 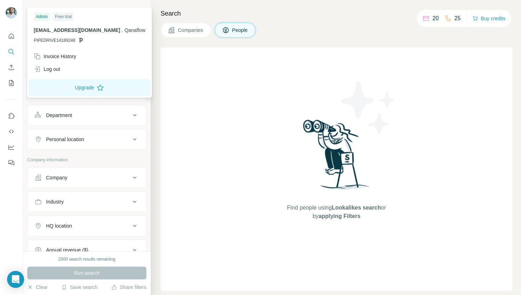 What do you see at coordinates (59, 115) in the screenshot?
I see `div: Department` at bounding box center [59, 115].